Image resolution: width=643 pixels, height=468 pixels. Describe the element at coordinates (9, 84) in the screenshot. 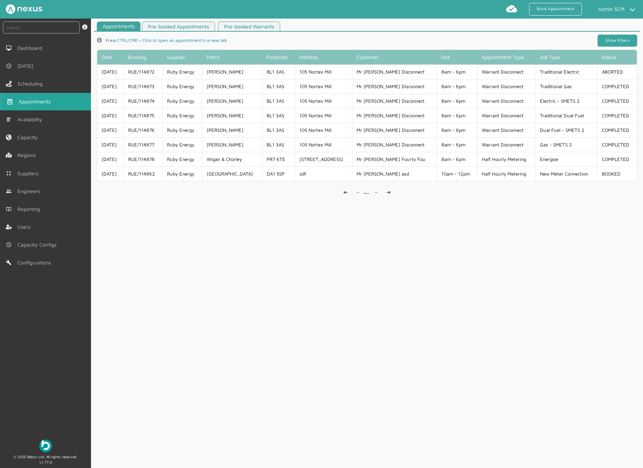

I see `img: scheduling-left-menu.svg` at that location.